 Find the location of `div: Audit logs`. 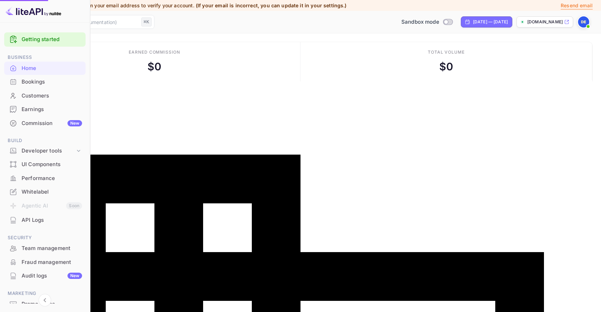

div: Audit logs is located at coordinates (52, 275).